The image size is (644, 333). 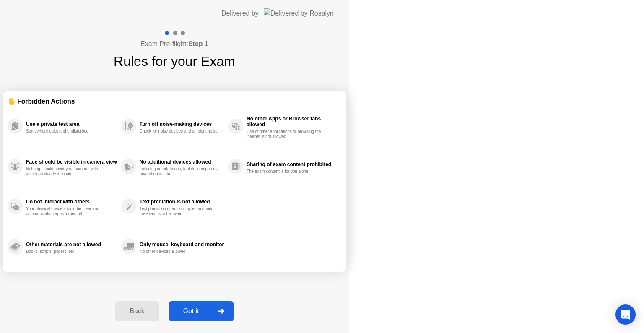 What do you see at coordinates (286, 134) in the screenshot?
I see `div: Use of other applications or browsing the internet is not allowed` at bounding box center [286, 134].